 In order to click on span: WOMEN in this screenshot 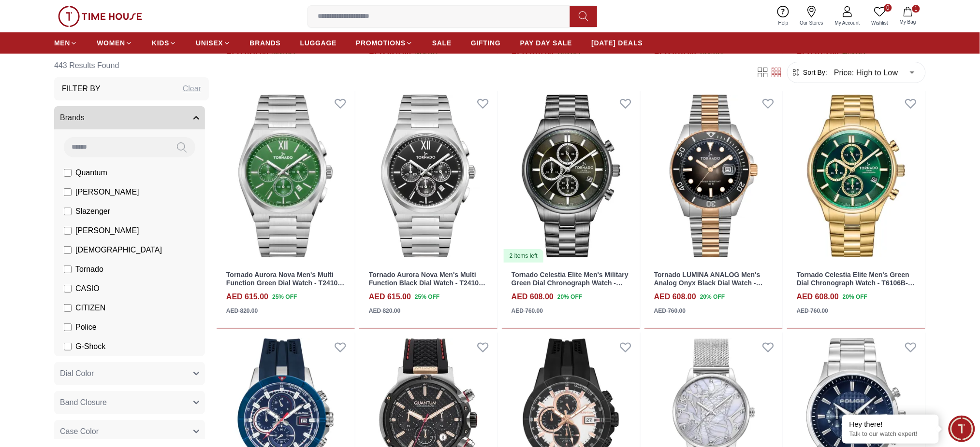, I will do `click(111, 43)`.